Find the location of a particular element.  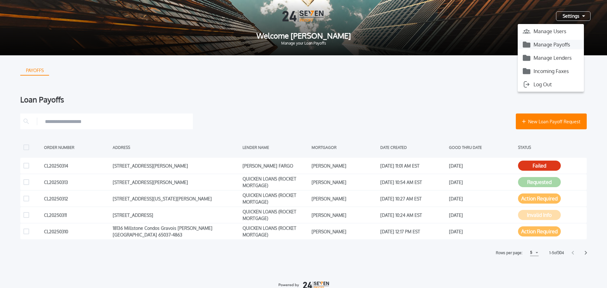

button: 5 is located at coordinates (534, 253).